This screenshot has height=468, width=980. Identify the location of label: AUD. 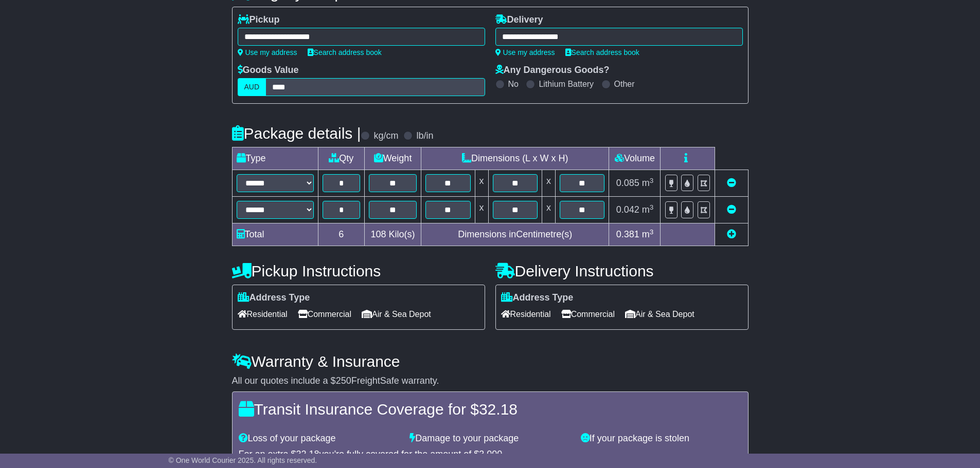
(252, 87).